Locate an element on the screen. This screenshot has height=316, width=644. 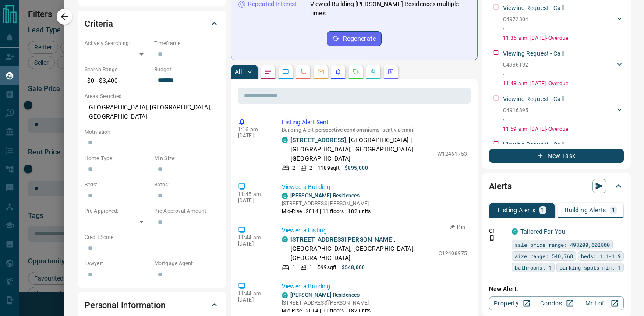
p: W12461753 is located at coordinates (452, 154).